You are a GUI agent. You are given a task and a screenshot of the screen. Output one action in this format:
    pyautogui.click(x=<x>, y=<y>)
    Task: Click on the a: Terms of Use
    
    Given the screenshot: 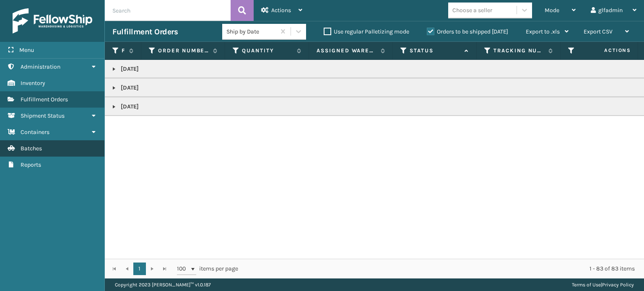 What is the action you would take?
    pyautogui.click(x=586, y=285)
    